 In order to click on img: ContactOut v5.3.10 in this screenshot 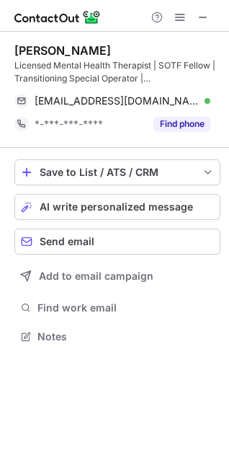, I will do `click(58, 17)`.